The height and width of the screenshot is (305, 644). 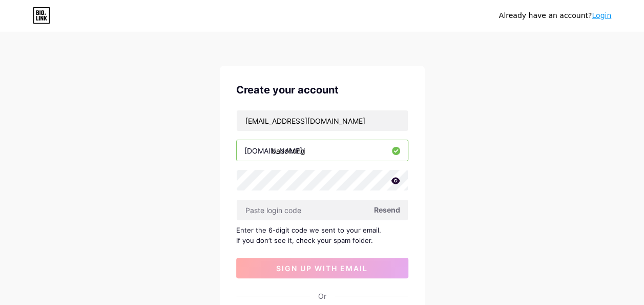 What do you see at coordinates (601, 15) in the screenshot?
I see `a: Login` at bounding box center [601, 15].